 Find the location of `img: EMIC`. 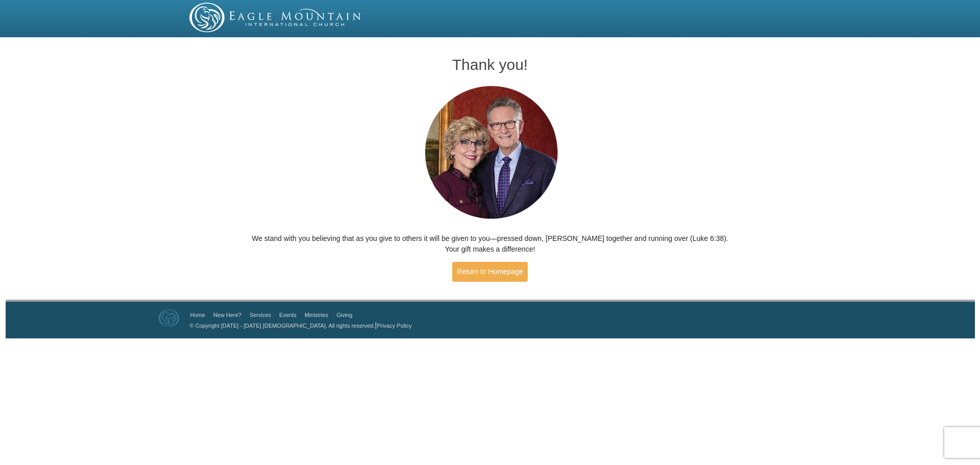

img: EMIC is located at coordinates (275, 17).